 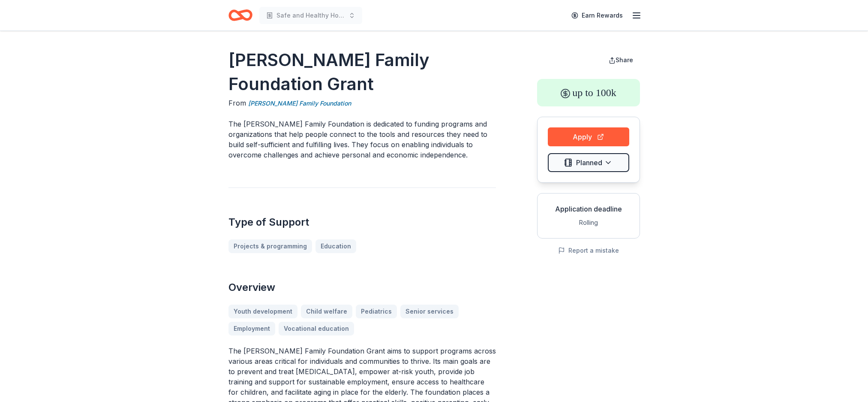 I want to click on span: Safe and Healthy Homes, so click(x=311, y=16).